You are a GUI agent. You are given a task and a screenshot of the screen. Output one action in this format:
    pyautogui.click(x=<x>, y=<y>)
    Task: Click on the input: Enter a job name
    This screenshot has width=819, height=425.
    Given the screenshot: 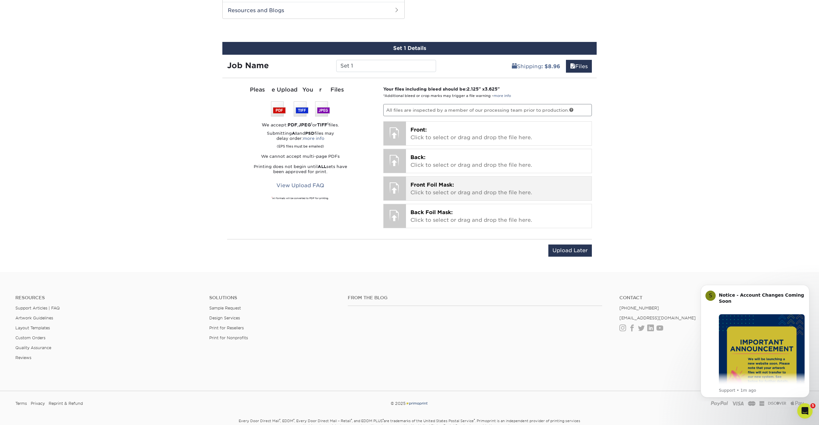 What is the action you would take?
    pyautogui.click(x=386, y=66)
    